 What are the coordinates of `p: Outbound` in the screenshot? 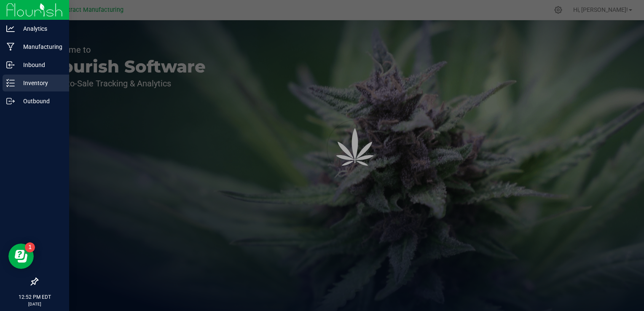 It's located at (40, 101).